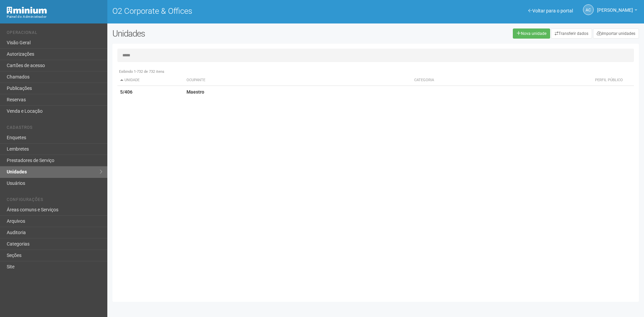 This screenshot has height=317, width=644. Describe the element at coordinates (54, 201) in the screenshot. I see `li: Configurações` at that location.